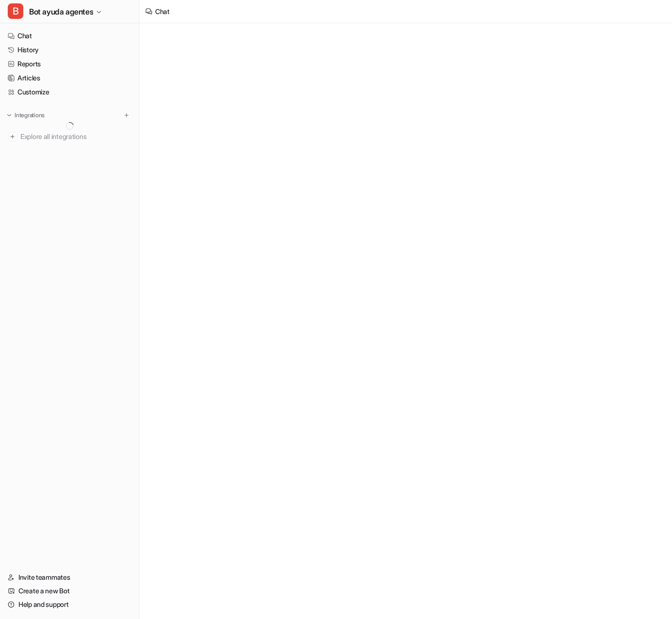 The width and height of the screenshot is (672, 619). I want to click on a: History, so click(69, 50).